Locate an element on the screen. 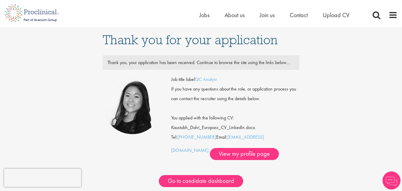 Image resolution: width=402 pixels, height=191 pixels. div: Tel: Email: is located at coordinates (235, 117).